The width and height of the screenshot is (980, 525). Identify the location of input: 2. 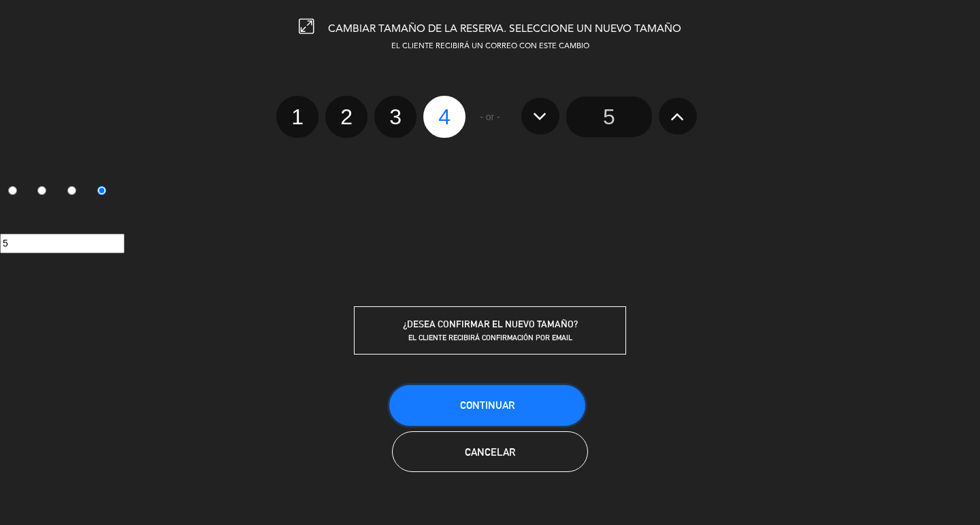
(41, 191).